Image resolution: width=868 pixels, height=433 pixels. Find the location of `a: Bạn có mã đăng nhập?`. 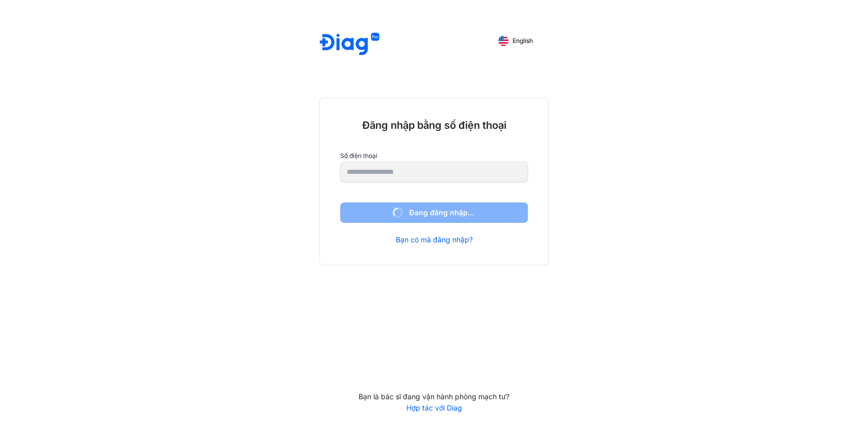

a: Bạn có mã đăng nhập? is located at coordinates (434, 239).